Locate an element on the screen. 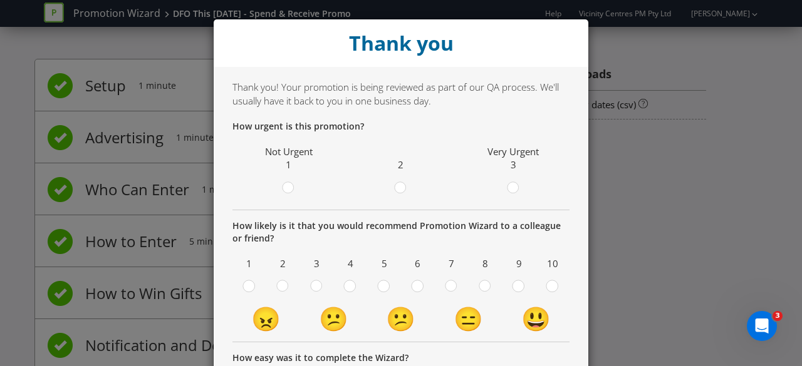  p: How urgent is this promotion? is located at coordinates (401, 127).